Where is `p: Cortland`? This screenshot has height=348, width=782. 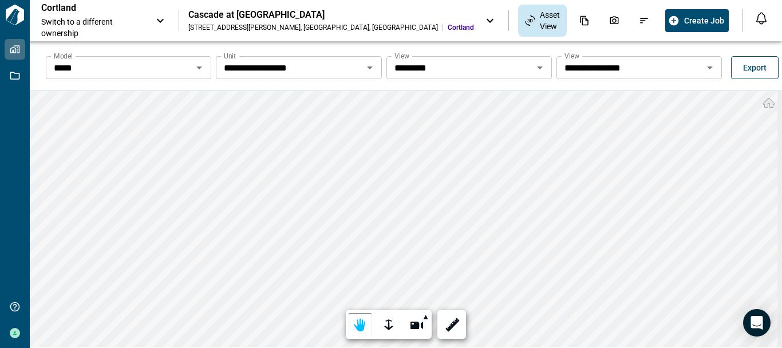
p: Cortland is located at coordinates (93, 8).